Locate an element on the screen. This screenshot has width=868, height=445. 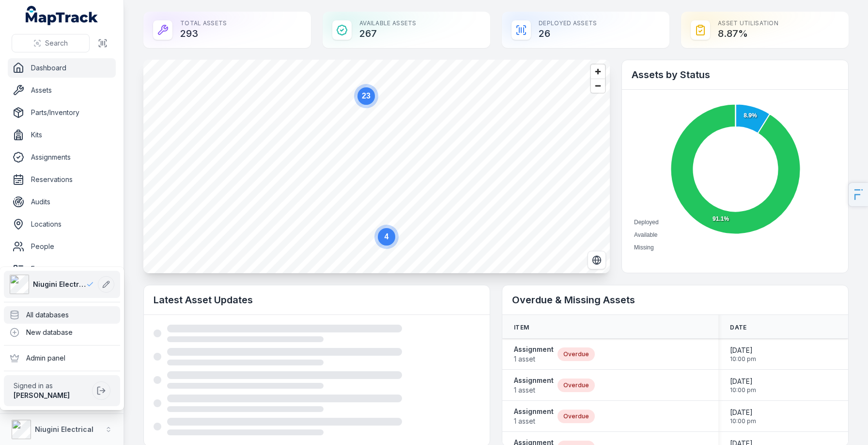
span: Niugini Electrical is located at coordinates (60, 284).